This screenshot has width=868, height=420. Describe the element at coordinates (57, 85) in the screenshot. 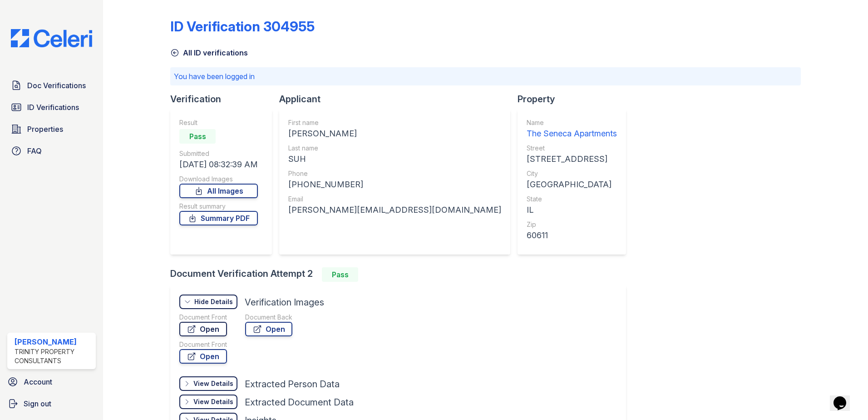

I see `span: Doc Verifications` at that location.